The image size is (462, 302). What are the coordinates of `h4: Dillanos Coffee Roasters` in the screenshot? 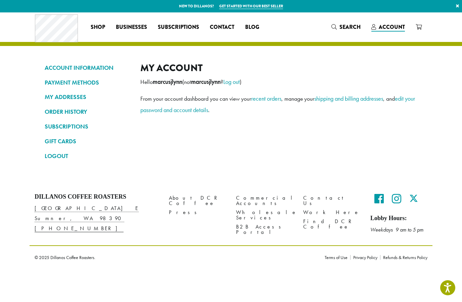 It's located at (97, 197).